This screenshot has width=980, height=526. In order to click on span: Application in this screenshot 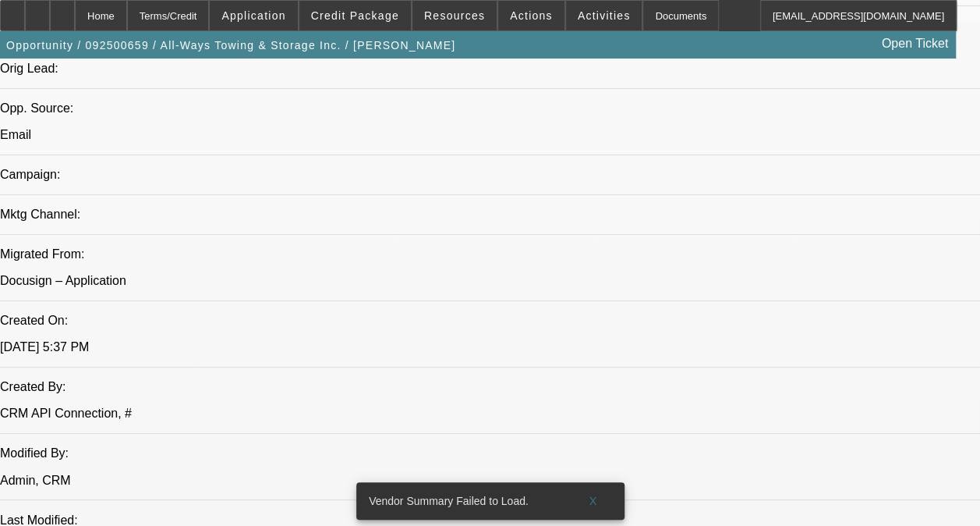, I will do `click(253, 16)`.